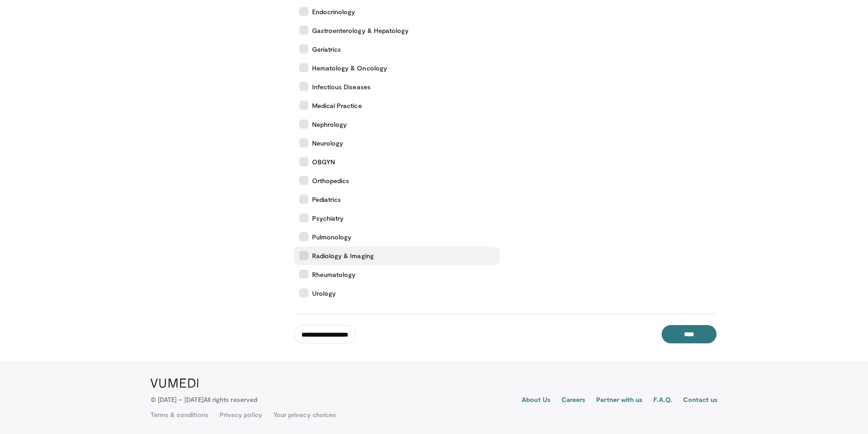  Describe the element at coordinates (230, 399) in the screenshot. I see `span: All rights reserved` at that location.